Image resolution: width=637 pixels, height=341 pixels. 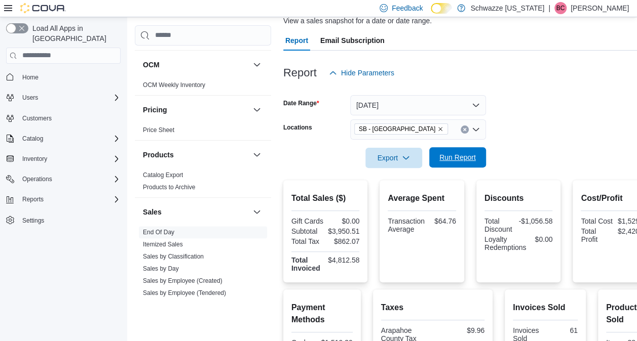 What do you see at coordinates (367, 73) in the screenshot?
I see `span: Hide Parameters` at bounding box center [367, 73].